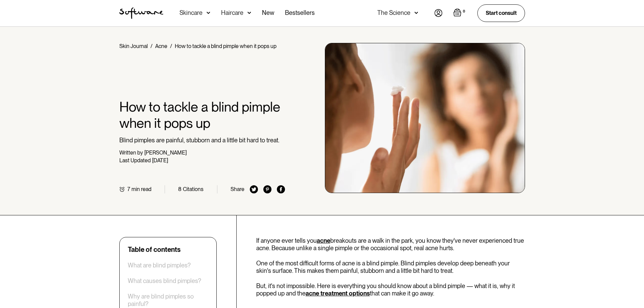  What do you see at coordinates (180, 189) in the screenshot?
I see `div: 8` at bounding box center [180, 189].